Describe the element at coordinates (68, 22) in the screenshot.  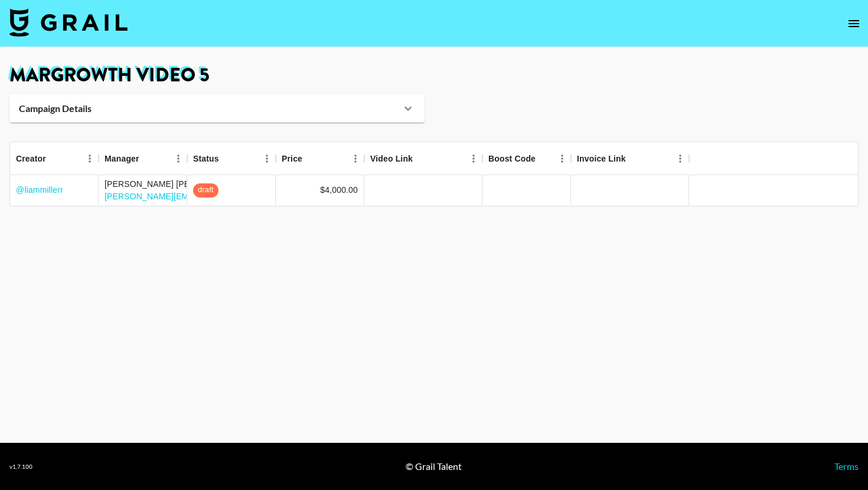
I see `img: Grail Talent` at that location.